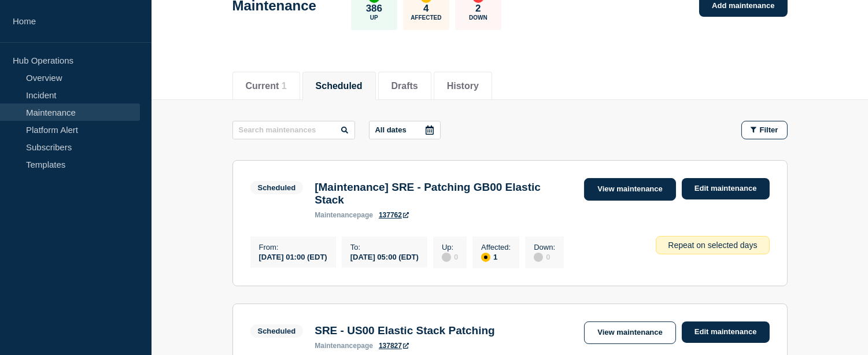  Describe the element at coordinates (486, 257) in the screenshot. I see `div: affected` at that location.